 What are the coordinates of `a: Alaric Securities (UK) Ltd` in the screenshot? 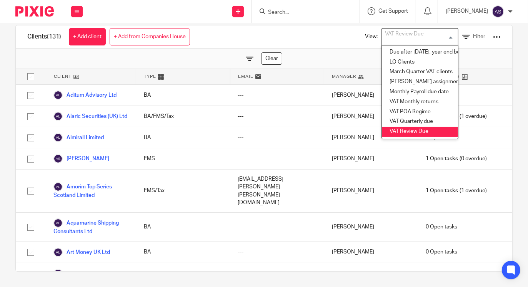 It's located at (90, 116).